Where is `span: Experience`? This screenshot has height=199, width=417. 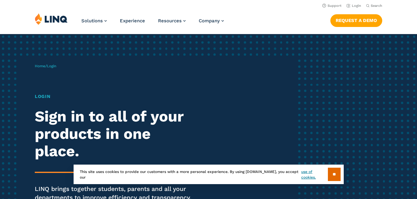 span: Experience is located at coordinates (132, 21).